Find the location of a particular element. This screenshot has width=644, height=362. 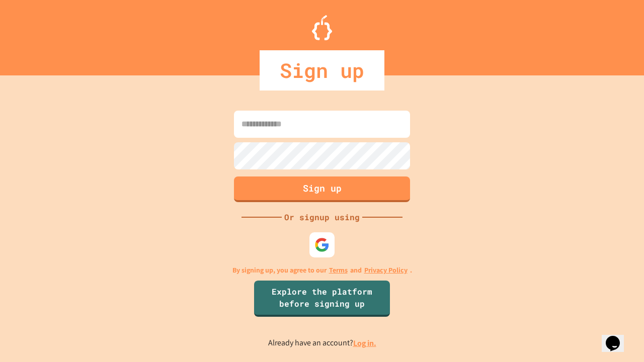

p: Already have an account? is located at coordinates (322, 343).